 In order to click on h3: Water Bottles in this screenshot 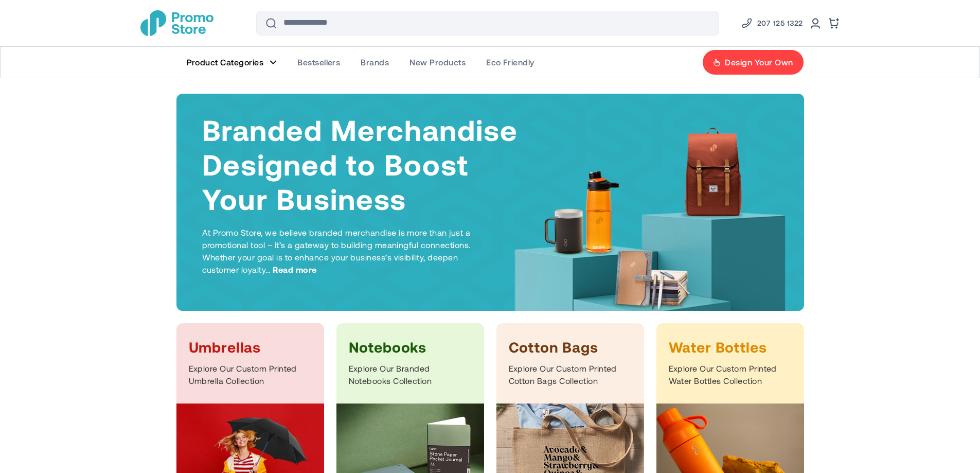, I will do `click(730, 347)`.